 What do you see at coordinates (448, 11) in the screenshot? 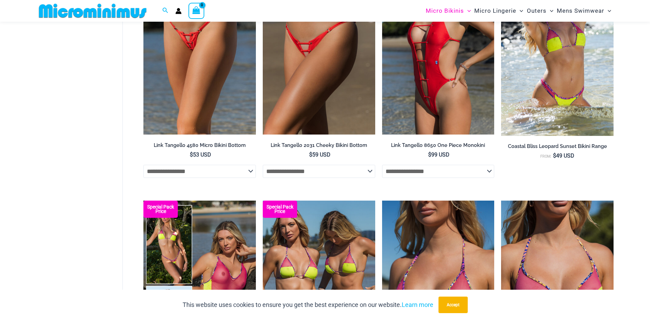
I see `a: Micro BikinisMenu ToggleMenu Toggle` at bounding box center [448, 11].